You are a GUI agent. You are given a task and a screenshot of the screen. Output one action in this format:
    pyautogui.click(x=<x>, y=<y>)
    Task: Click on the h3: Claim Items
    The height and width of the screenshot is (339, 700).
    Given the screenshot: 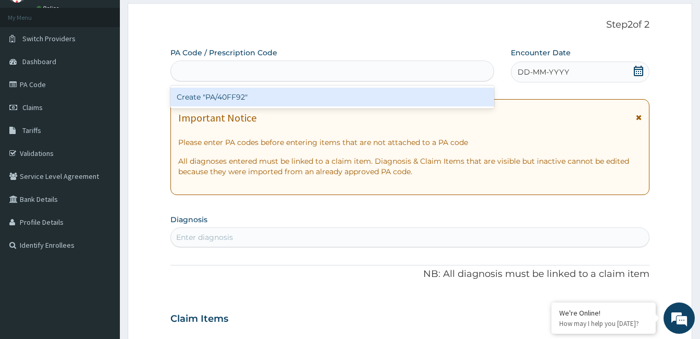 What is the action you would take?
    pyautogui.click(x=199, y=319)
    